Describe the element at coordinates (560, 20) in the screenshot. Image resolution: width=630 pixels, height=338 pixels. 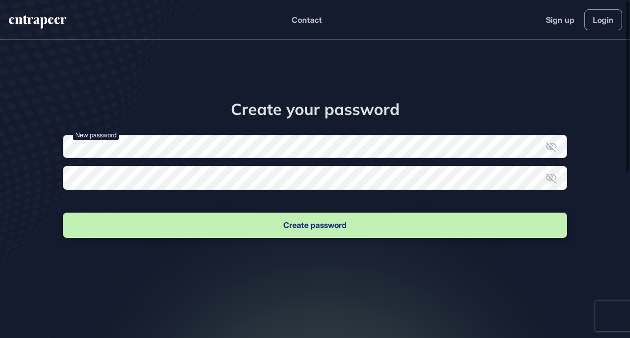
I see `a: Sign up` at that location.